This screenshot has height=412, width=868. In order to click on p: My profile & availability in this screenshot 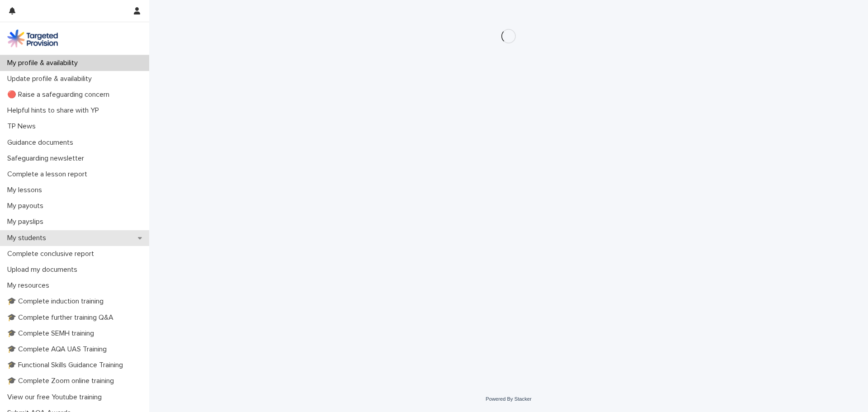, I will do `click(44, 63)`.